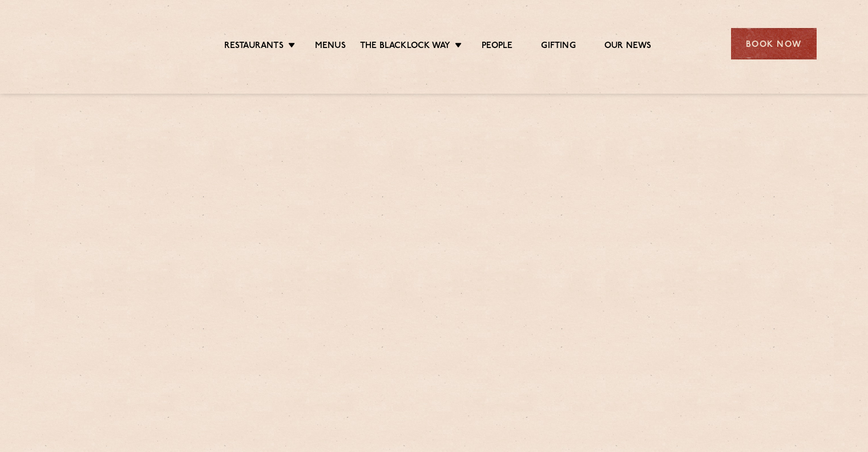  What do you see at coordinates (101, 44) in the screenshot?
I see `img: svg%3E` at bounding box center [101, 44].